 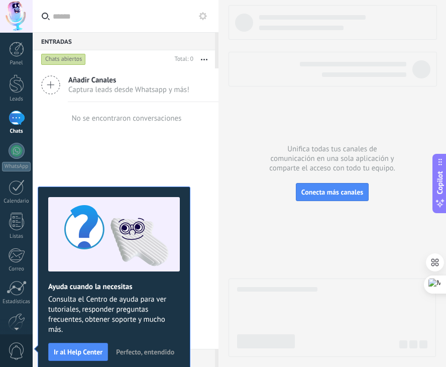 I want to click on div: Chats, so click(x=17, y=131).